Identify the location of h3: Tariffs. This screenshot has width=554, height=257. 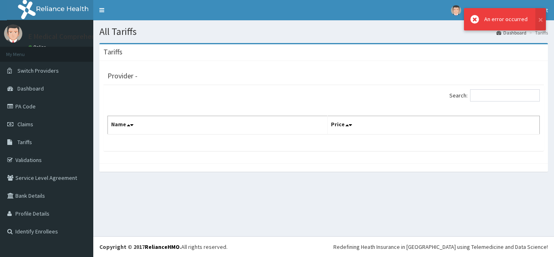
(113, 52).